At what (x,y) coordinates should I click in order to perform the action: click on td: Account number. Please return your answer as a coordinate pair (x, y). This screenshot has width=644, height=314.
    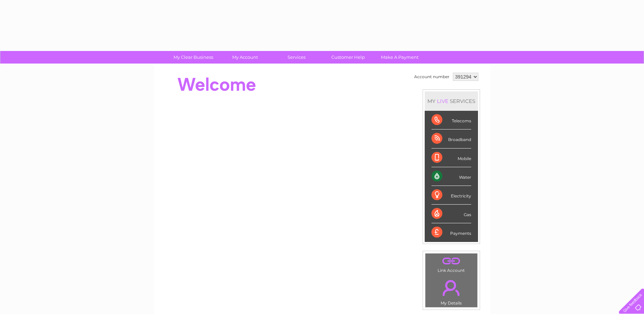
    Looking at the image, I should click on (432, 77).